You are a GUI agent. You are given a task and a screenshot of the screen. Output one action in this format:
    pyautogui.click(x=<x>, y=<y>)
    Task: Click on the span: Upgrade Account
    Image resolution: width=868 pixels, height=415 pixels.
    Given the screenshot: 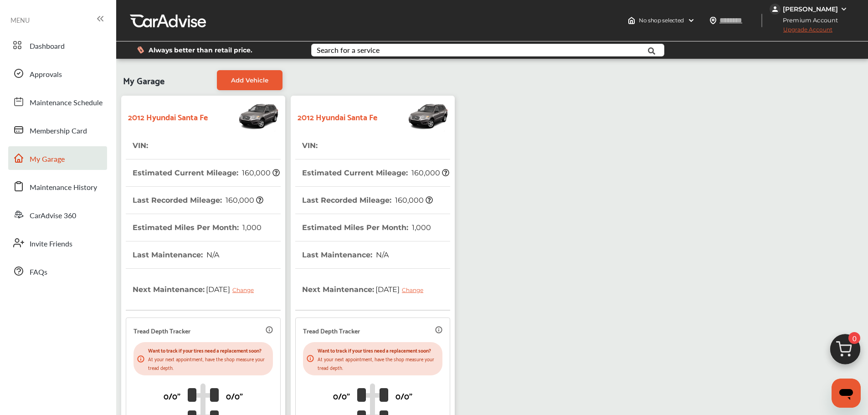 What is the action you would take?
    pyautogui.click(x=801, y=31)
    